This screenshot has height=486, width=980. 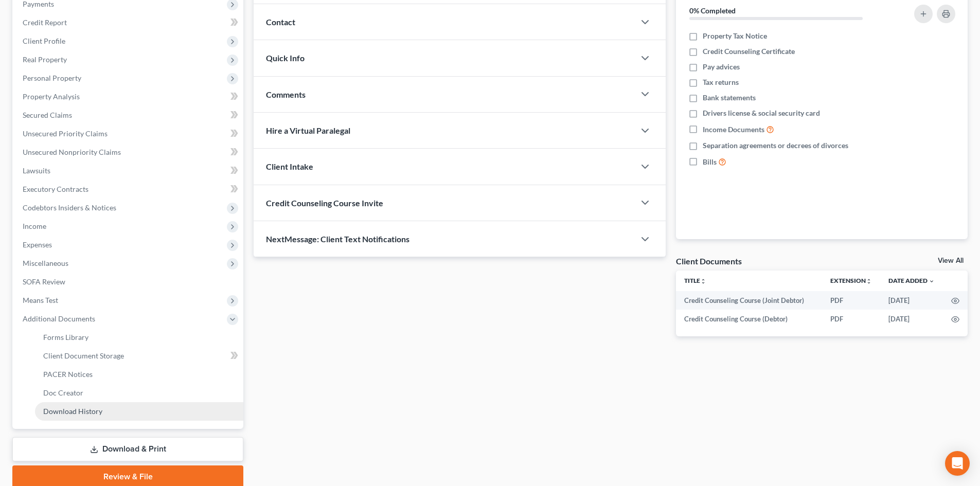 I want to click on span: Unsecured Nonpriority Claims, so click(x=71, y=151).